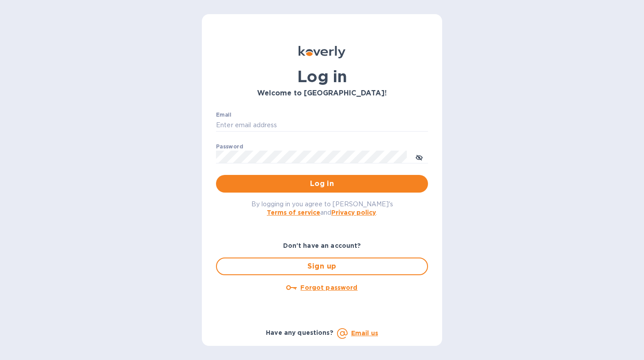  Describe the element at coordinates (322, 267) in the screenshot. I see `span: Sign up` at that location.